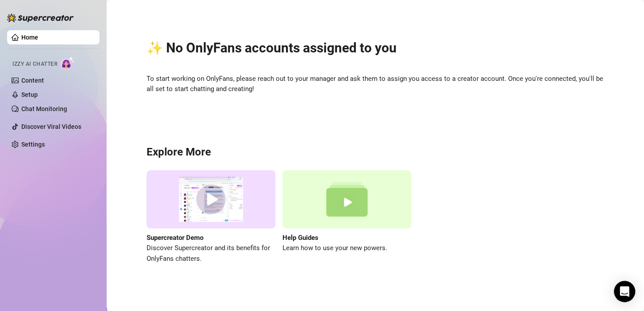 This screenshot has width=644, height=311. Describe the element at coordinates (35, 64) in the screenshot. I see `span: Izzy AI Chatter` at that location.